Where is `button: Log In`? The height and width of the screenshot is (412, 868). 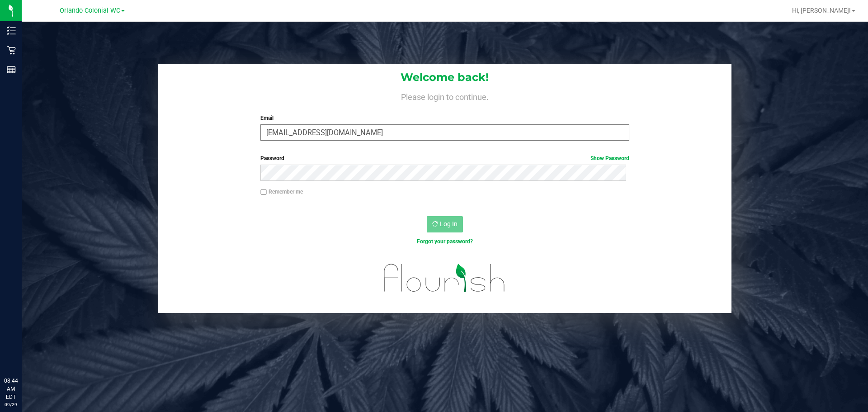
button: Log In is located at coordinates (445, 224).